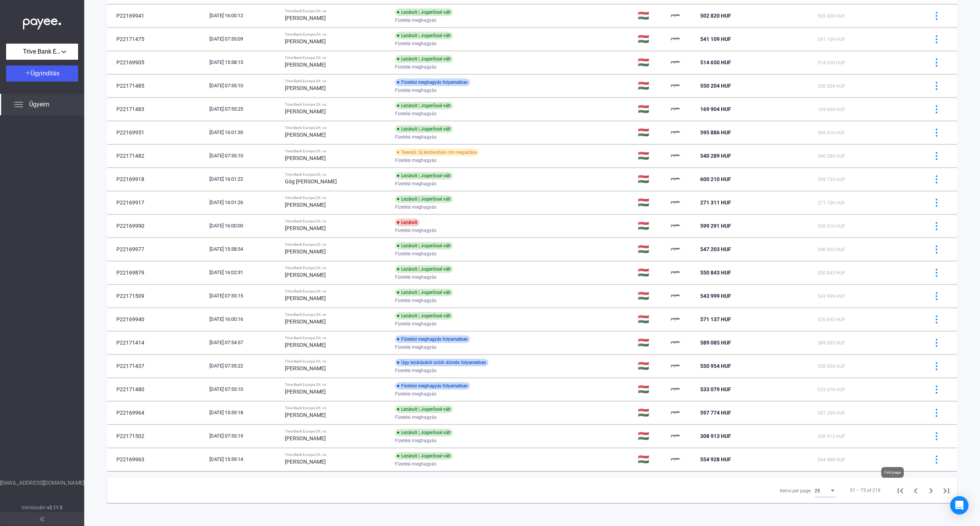 The height and width of the screenshot is (526, 980). Describe the element at coordinates (831, 320) in the screenshot. I see `span: 570 692 HUF` at that location.